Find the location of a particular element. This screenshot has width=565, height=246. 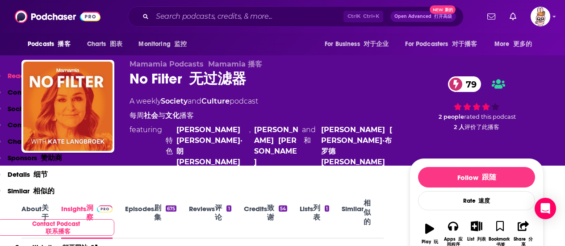

font: 对于企业 is located at coordinates (376, 44).